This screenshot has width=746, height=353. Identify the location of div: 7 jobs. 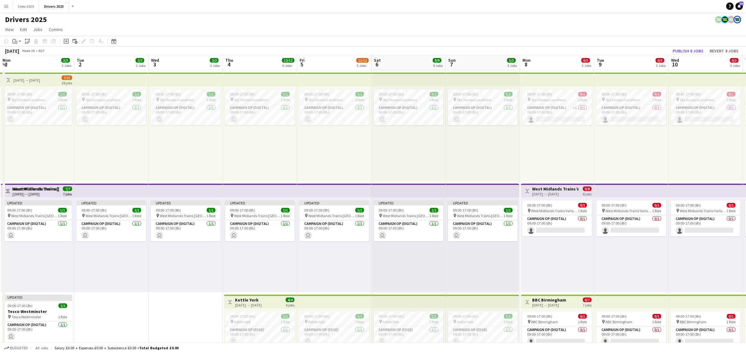
(68, 194).